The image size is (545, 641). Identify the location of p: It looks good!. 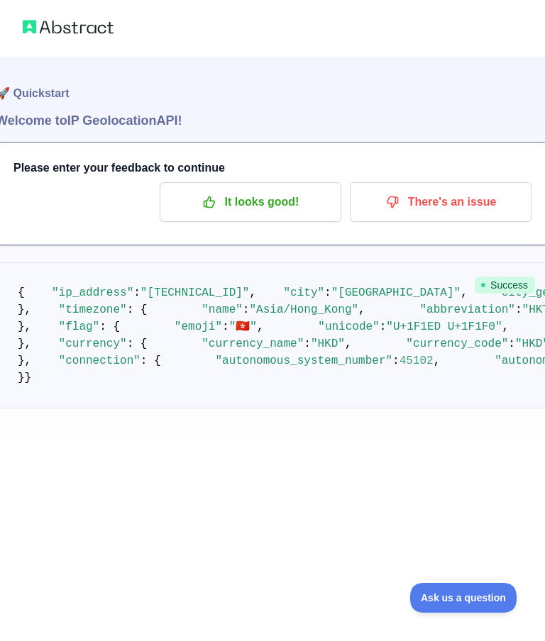
(250, 202).